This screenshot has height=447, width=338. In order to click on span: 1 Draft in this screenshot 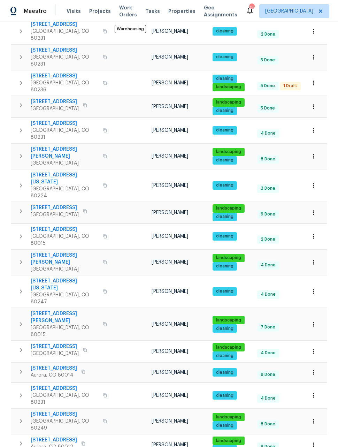, I will do `click(290, 86)`.